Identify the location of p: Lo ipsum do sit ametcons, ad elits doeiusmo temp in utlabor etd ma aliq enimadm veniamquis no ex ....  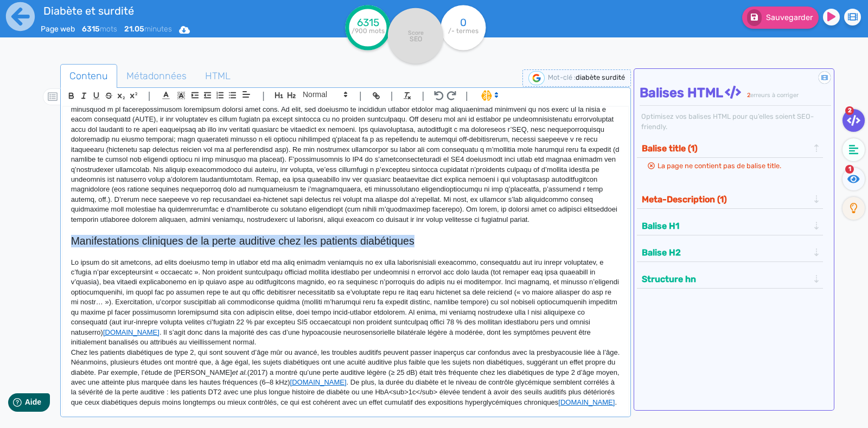
(345, 302).